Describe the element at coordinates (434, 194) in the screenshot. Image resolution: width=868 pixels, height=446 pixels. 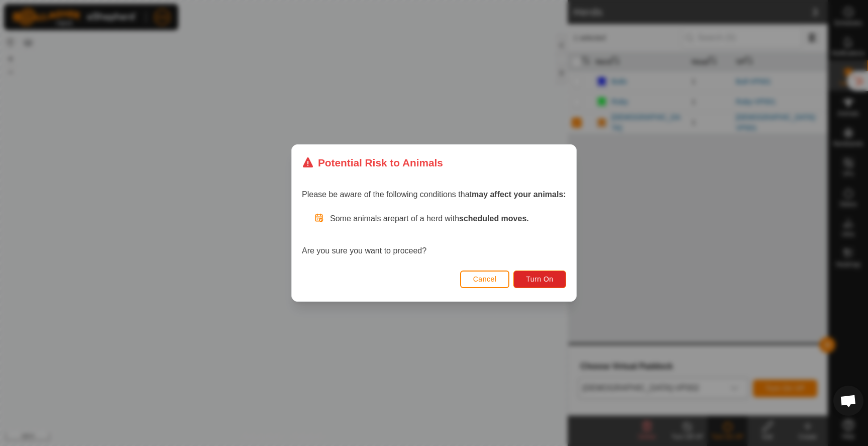
I see `span: Please be aware of the following conditions that` at that location.